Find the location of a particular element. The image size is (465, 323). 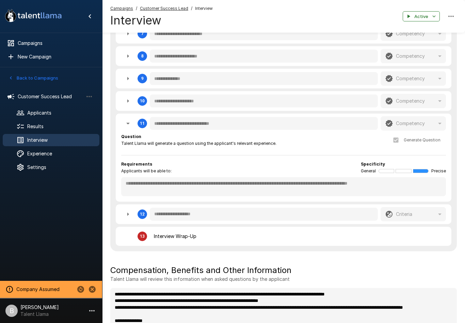

u: Campaigns is located at coordinates (121, 8).